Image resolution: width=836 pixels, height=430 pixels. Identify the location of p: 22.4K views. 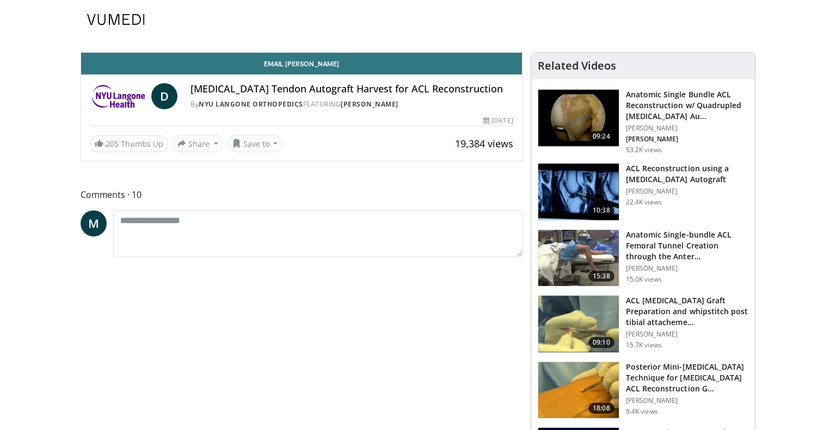
(644, 202).